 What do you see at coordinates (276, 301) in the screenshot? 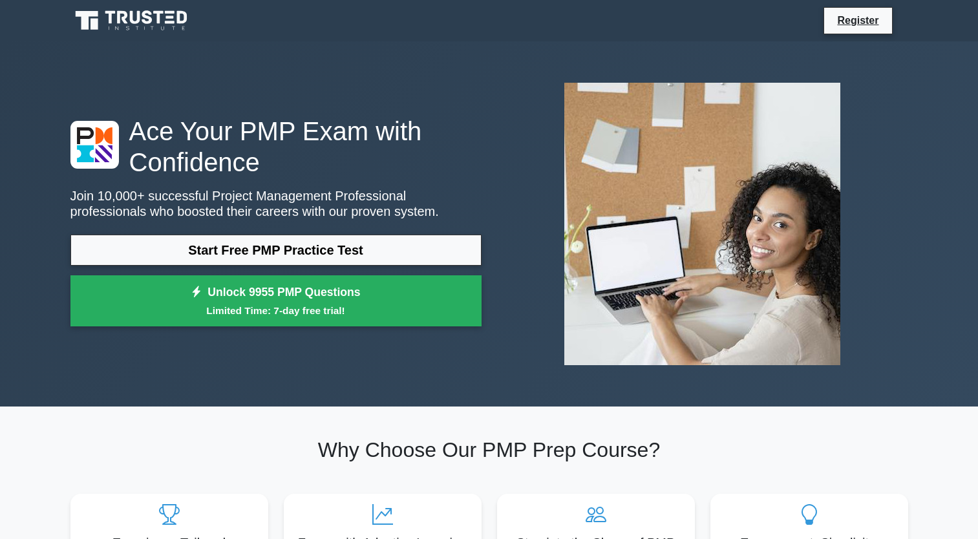
I see `a: Unlock 9955 PMP QuestionsLimited Time: 7-day free trial!` at bounding box center [276, 301].